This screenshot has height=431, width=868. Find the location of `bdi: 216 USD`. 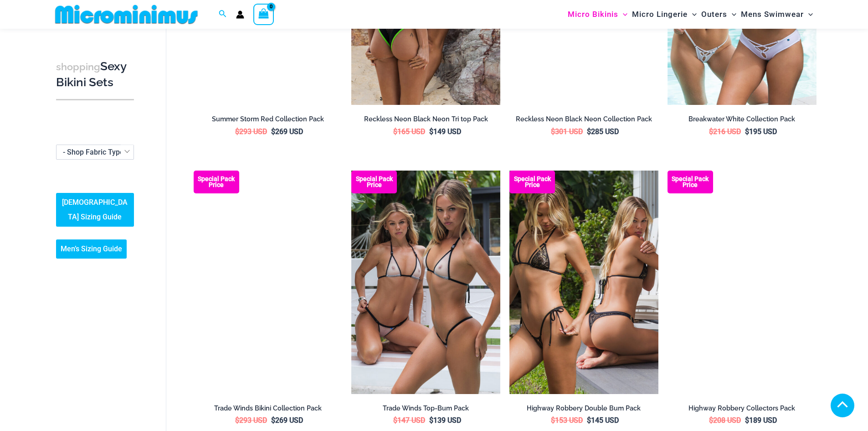

bdi: 216 USD is located at coordinates (725, 132).